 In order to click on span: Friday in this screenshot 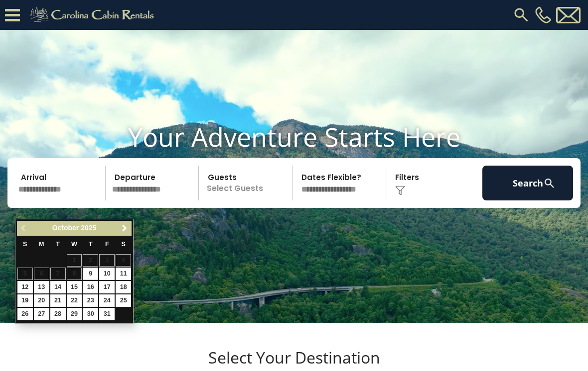, I will do `click(107, 244)`.